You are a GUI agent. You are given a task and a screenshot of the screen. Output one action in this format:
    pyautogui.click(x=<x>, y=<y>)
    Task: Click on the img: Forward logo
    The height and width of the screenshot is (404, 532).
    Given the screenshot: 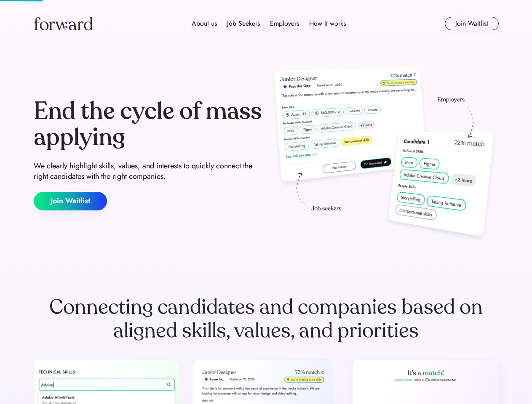 What is the action you would take?
    pyautogui.click(x=63, y=24)
    